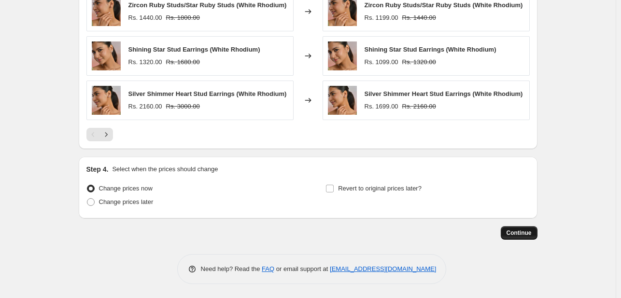 The width and height of the screenshot is (621, 298). I want to click on strike: Rs. 2160.00, so click(419, 107).